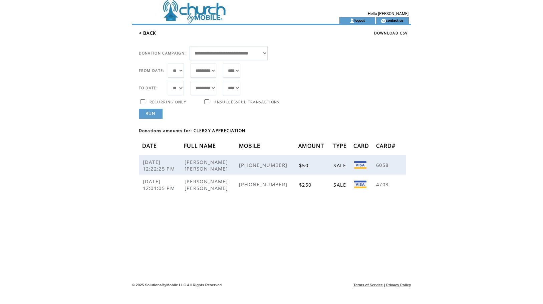 Image resolution: width=543 pixels, height=304 pixels. Describe the element at coordinates (387, 146) in the screenshot. I see `span: CARD#` at that location.